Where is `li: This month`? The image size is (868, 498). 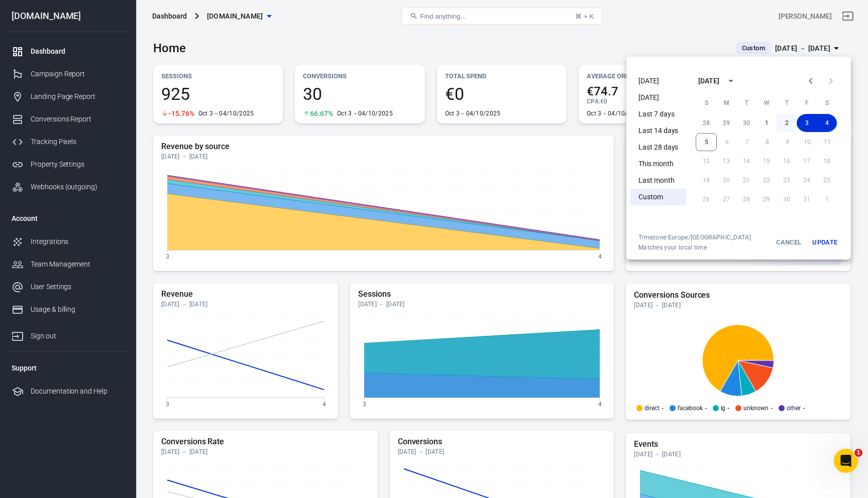
li: This month is located at coordinates (658, 164).